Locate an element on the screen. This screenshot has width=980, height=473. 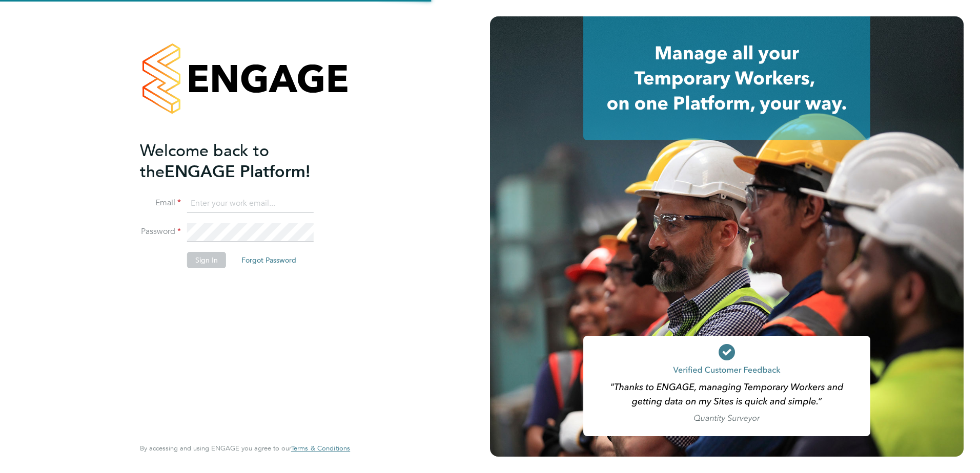
h2: ENGAGE Platform! is located at coordinates (240, 162).